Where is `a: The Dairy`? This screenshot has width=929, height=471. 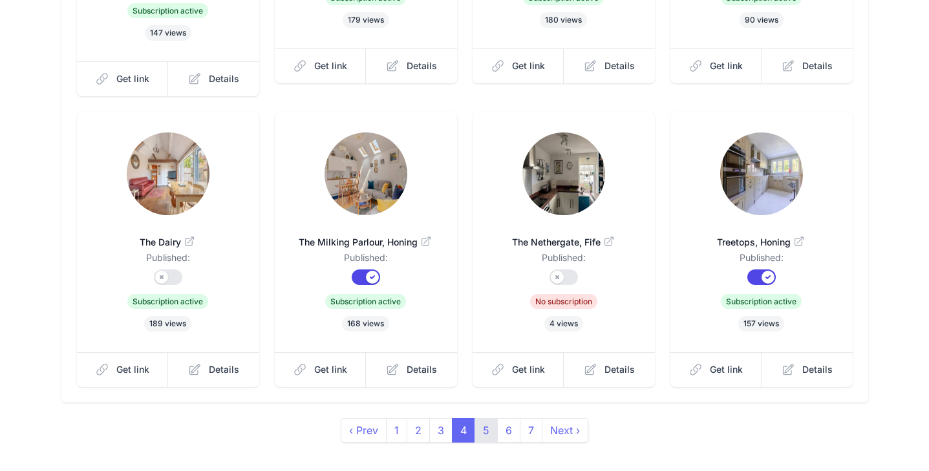 a: The Dairy is located at coordinates (168, 236).